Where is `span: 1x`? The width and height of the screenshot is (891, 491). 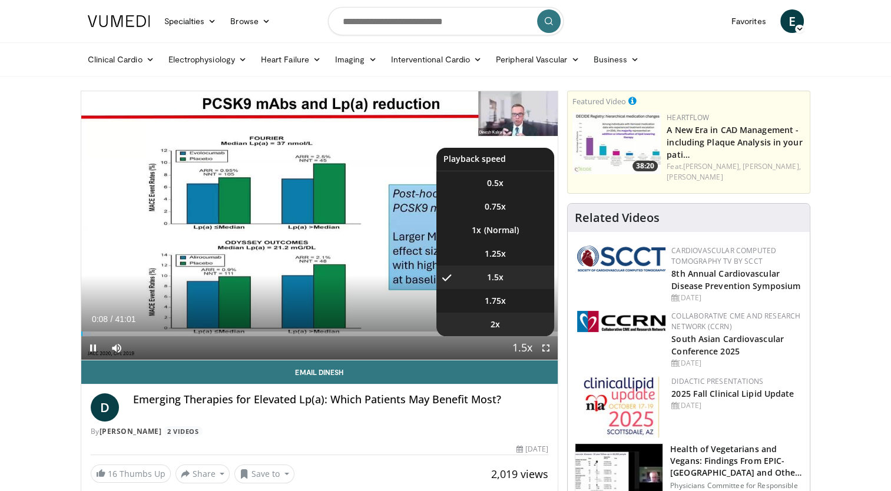
span: 1x is located at coordinates (476, 230).